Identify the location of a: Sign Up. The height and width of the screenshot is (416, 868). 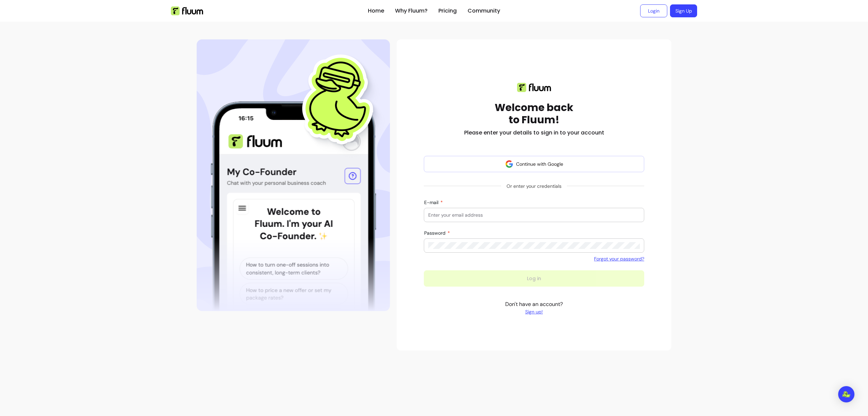
(684, 11).